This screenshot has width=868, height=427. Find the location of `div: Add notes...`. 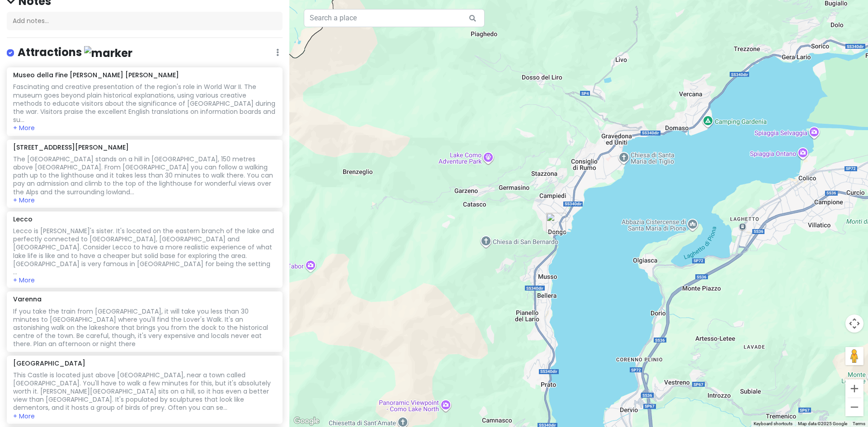

div: Add notes... is located at coordinates (144, 21).